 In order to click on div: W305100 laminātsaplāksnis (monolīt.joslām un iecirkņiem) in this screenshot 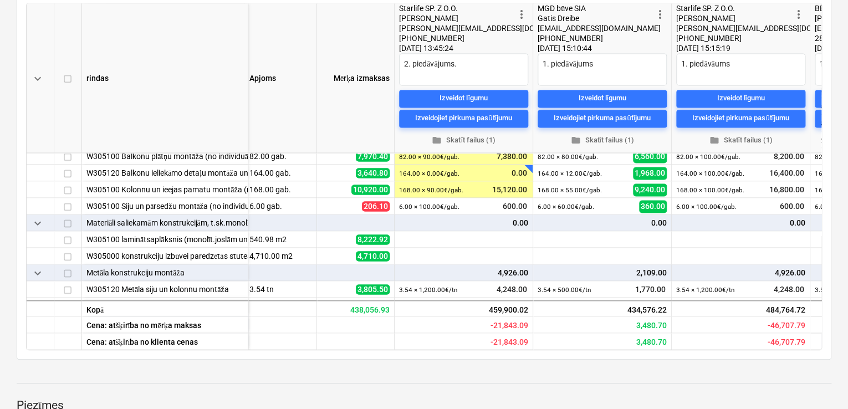, I will do `click(165, 239)`.